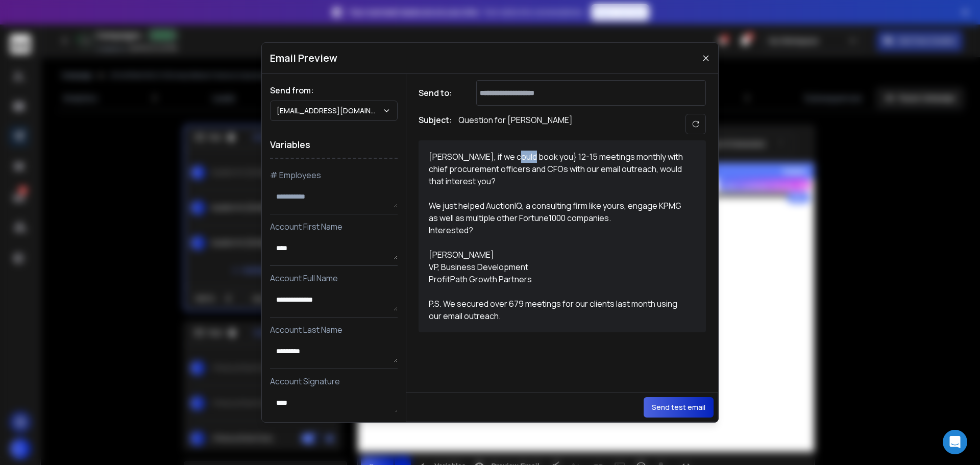  What do you see at coordinates (435, 124) in the screenshot?
I see `h1: Subject:` at bounding box center [435, 124].